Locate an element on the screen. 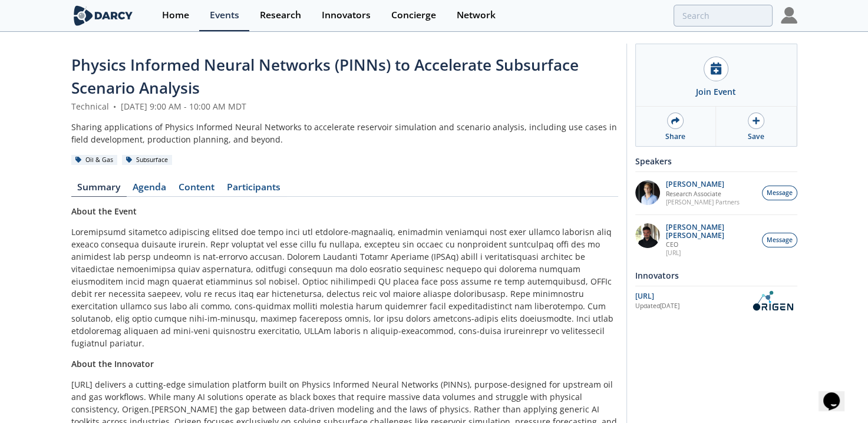  p: Research Associate is located at coordinates (703, 194).